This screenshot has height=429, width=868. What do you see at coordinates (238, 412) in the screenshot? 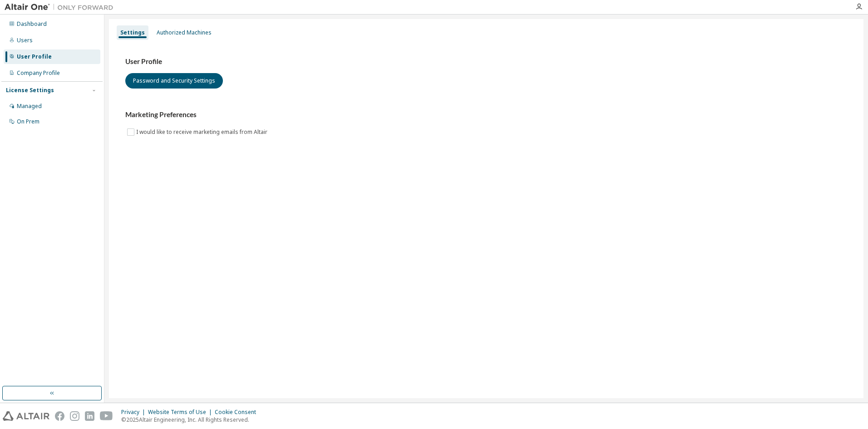
I see `div: Cookie Consent` at bounding box center [238, 412].